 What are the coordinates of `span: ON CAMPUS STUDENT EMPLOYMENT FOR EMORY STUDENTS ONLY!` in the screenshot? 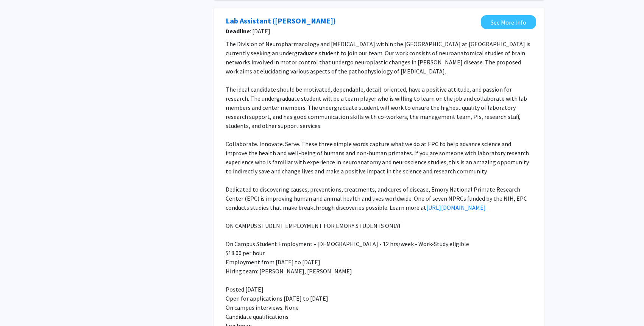 It's located at (313, 226).